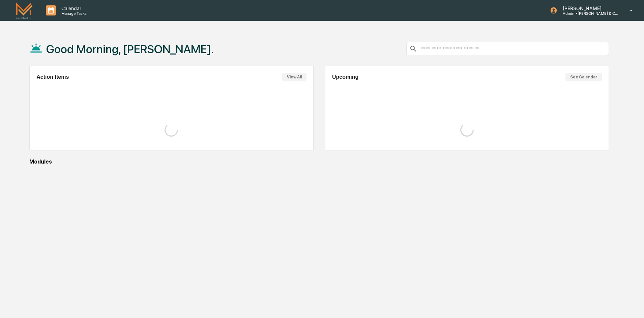 This screenshot has height=318, width=644. Describe the element at coordinates (584, 77) in the screenshot. I see `a: See Calendar` at that location.